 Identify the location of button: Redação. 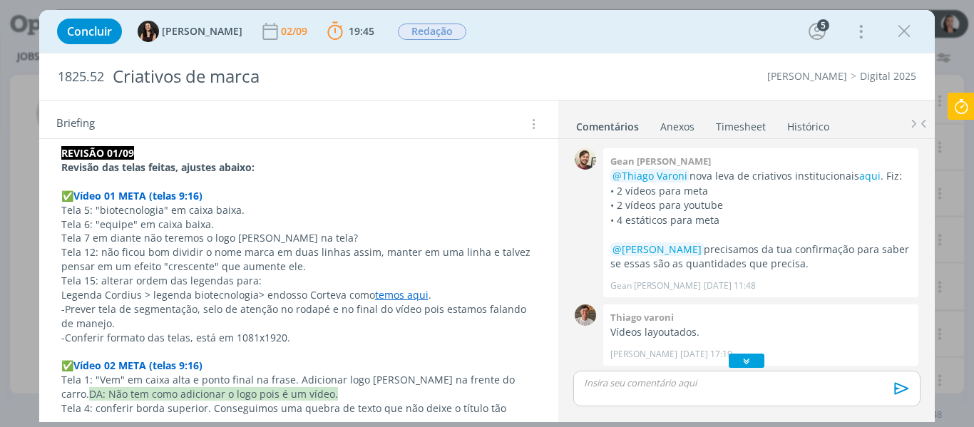
(432, 31).